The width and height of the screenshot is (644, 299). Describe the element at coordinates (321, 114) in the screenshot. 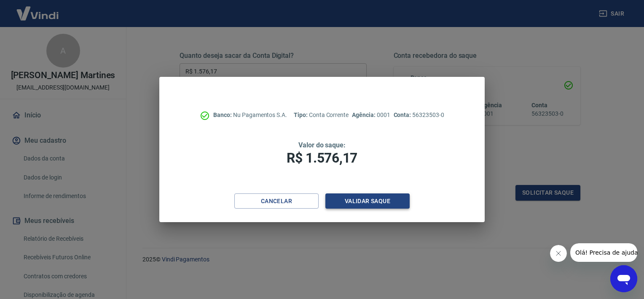

I see `p: Conta Corrente` at that location.